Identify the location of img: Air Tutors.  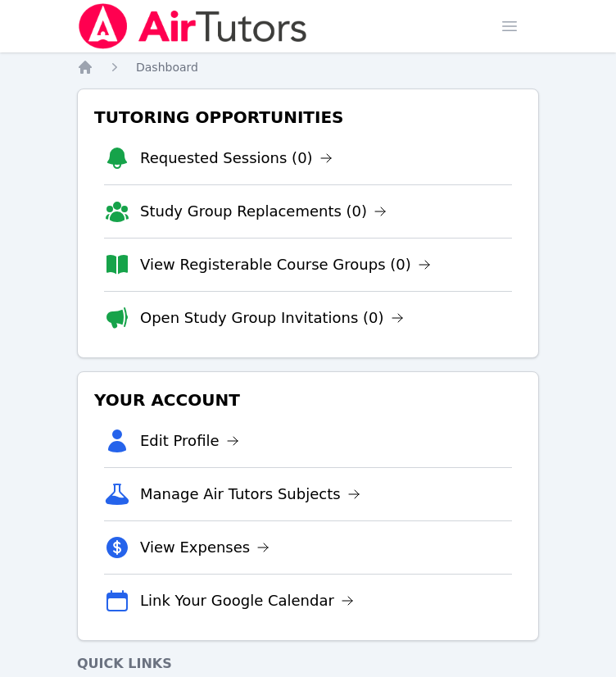
(193, 27).